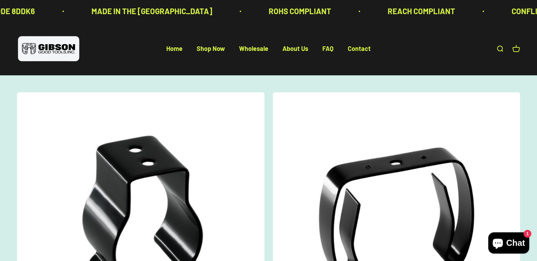 The width and height of the screenshot is (537, 261). I want to click on a: Contact, so click(359, 49).